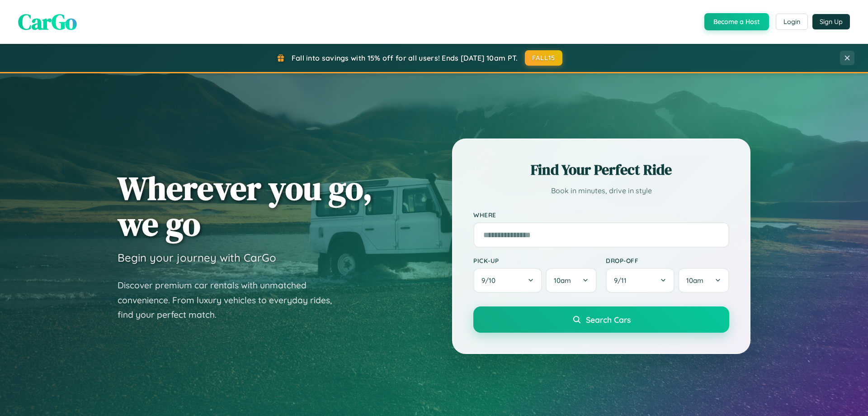 This screenshot has width=868, height=416. What do you see at coordinates (490, 280) in the screenshot?
I see `span: 9 / 10` at bounding box center [490, 280].